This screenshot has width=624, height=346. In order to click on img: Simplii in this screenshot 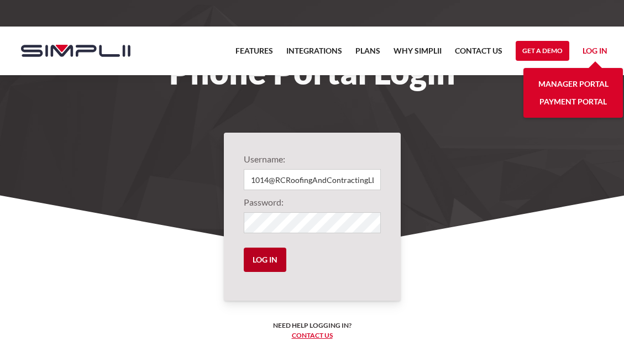, I will do `click(76, 51)`.